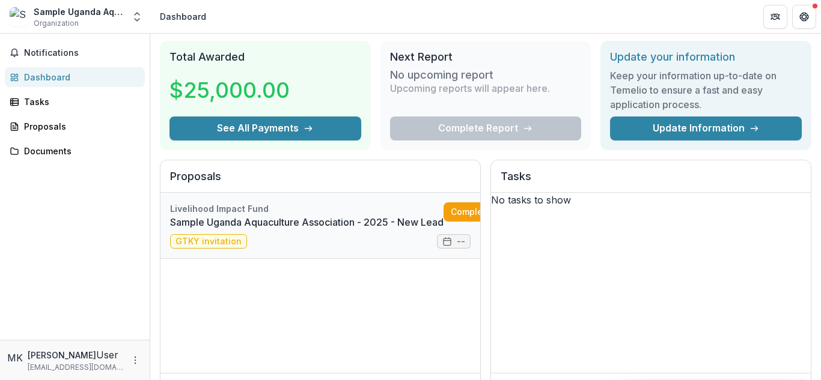  Describe the element at coordinates (75, 77) in the screenshot. I see `a: Dashboard` at that location.